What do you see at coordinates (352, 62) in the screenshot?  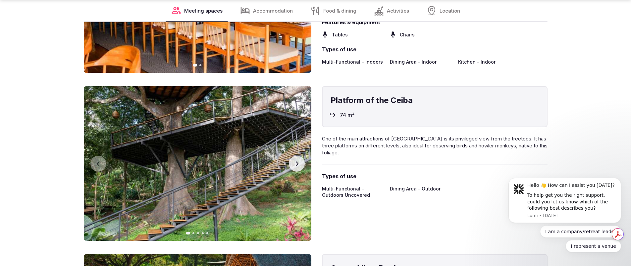 I see `span: Multi-Functional - Indoors` at bounding box center [352, 62].